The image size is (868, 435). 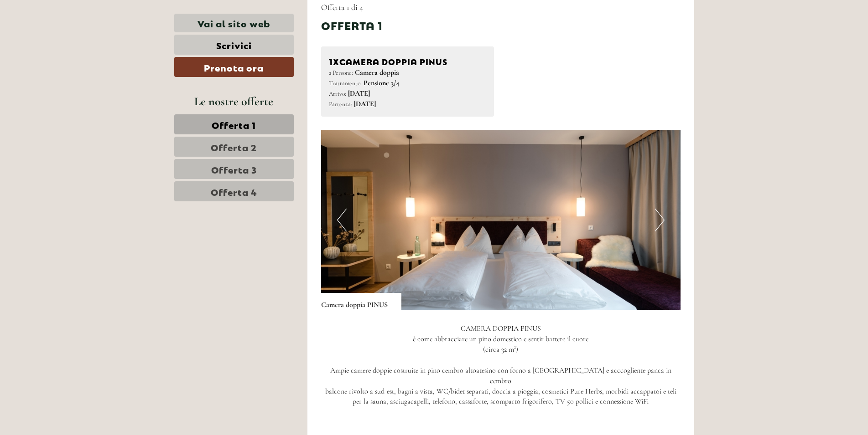 What do you see at coordinates (342, 7) in the screenshot?
I see `span: Offerta 1 di 4` at bounding box center [342, 7].